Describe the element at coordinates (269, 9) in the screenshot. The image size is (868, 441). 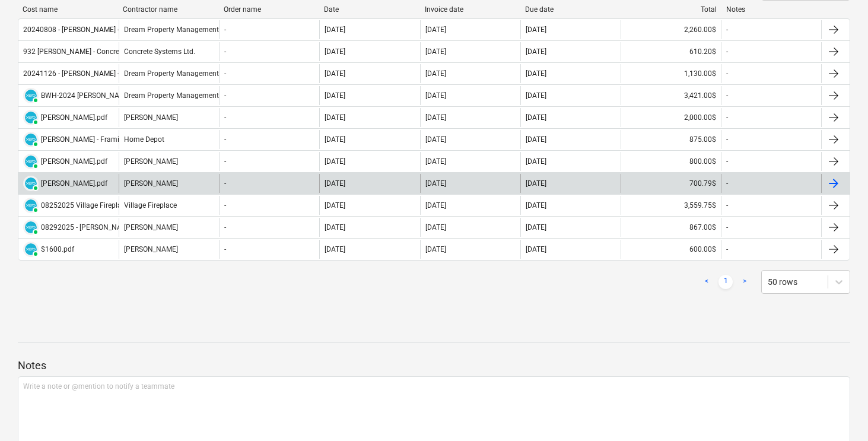
I see `div: Order name` at that location.